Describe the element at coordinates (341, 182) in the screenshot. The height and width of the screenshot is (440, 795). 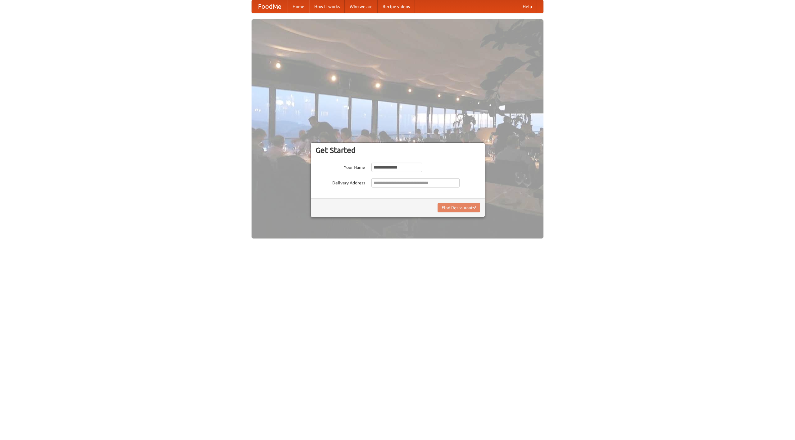
I see `label: Delivery Address` at that location.